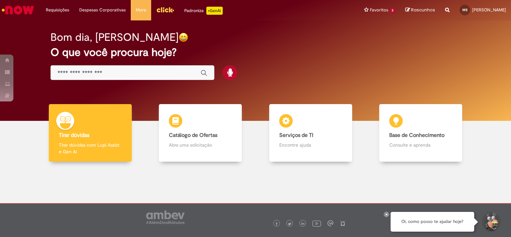 The height and width of the screenshot is (237, 511). What do you see at coordinates (421, 133) in the screenshot?
I see `a: Base de Conhecimento Consulte e aprenda` at bounding box center [421, 133].